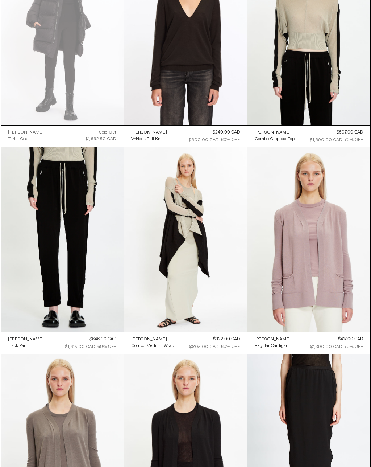 This screenshot has height=467, width=371. What do you see at coordinates (351, 339) in the screenshot?
I see `div: $417.00 CAD` at bounding box center [351, 339].